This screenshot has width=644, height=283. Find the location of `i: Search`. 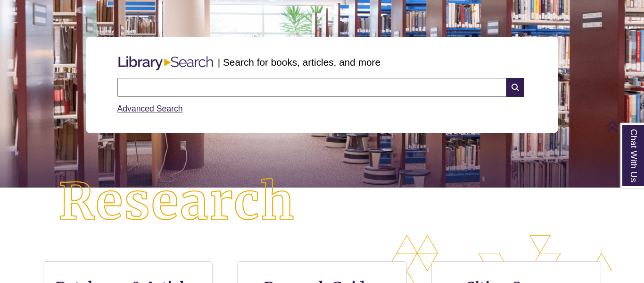

i: Search is located at coordinates (515, 87).